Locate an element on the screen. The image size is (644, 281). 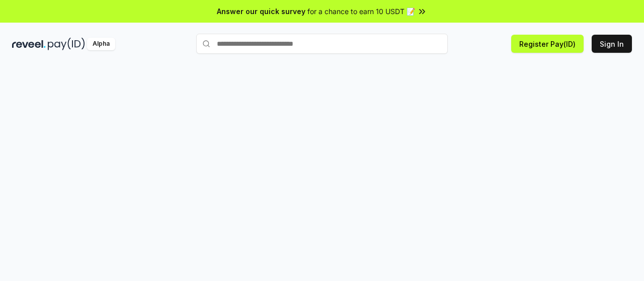
img: reveel_dark is located at coordinates (29, 44).